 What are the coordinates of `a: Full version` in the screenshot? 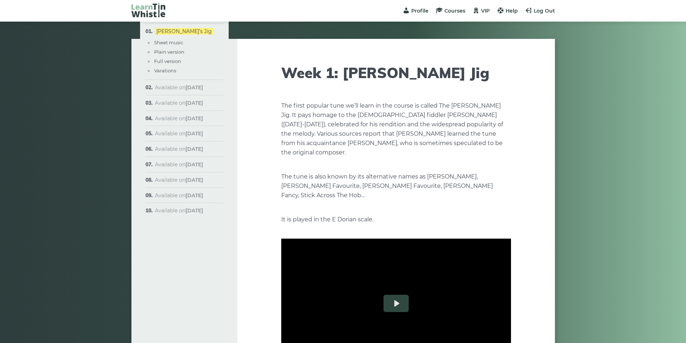 It's located at (167, 61).